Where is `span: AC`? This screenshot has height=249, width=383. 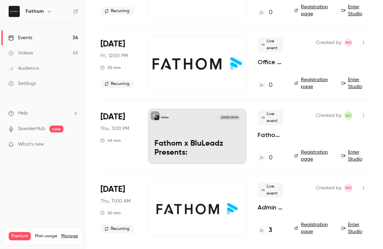 span: AC is located at coordinates (348, 115).